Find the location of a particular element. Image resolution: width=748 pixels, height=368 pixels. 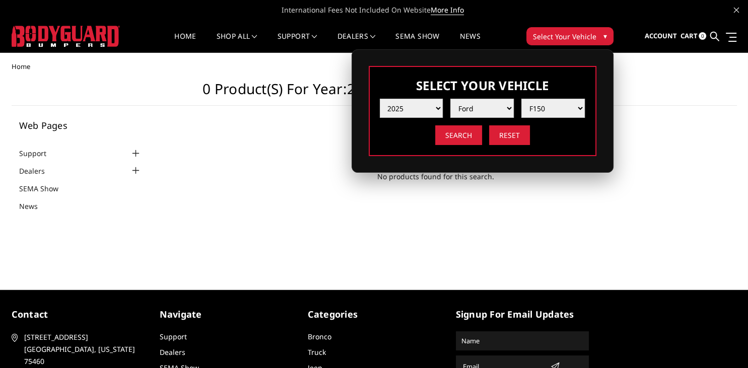

div: Chat Widget is located at coordinates (723, 344).